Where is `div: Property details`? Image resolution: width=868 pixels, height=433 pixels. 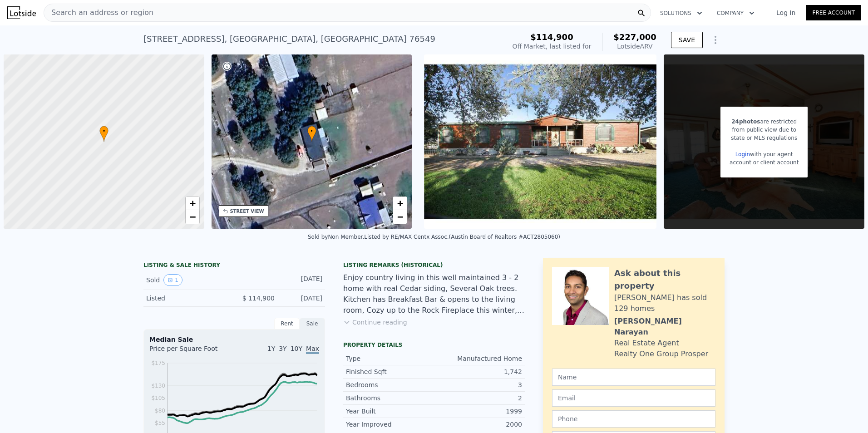
div: Property details is located at coordinates (434, 345).